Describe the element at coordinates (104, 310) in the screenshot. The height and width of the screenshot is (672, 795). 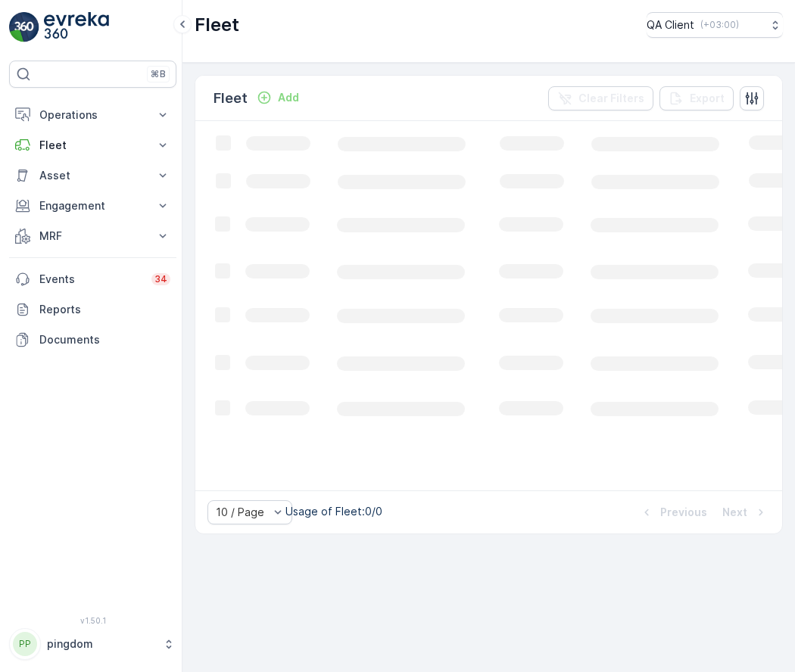
I see `p: Reports` at that location.